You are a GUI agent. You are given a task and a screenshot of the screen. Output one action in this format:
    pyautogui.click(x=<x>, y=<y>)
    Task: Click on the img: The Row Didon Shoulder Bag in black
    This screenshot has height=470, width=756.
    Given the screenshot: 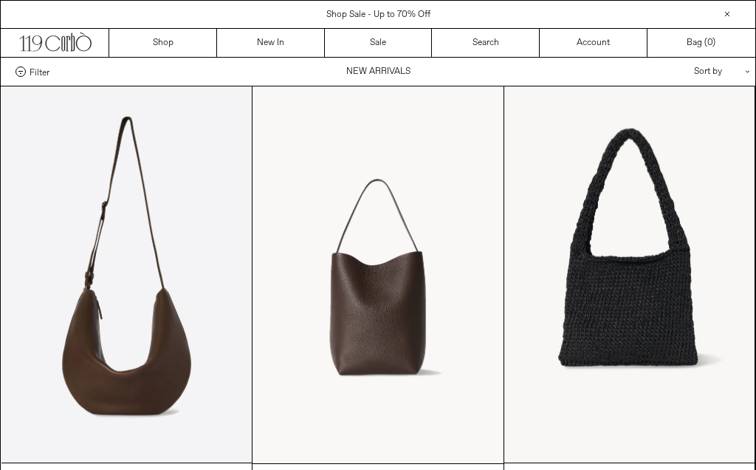 What is the action you would take?
    pyautogui.click(x=630, y=274)
    